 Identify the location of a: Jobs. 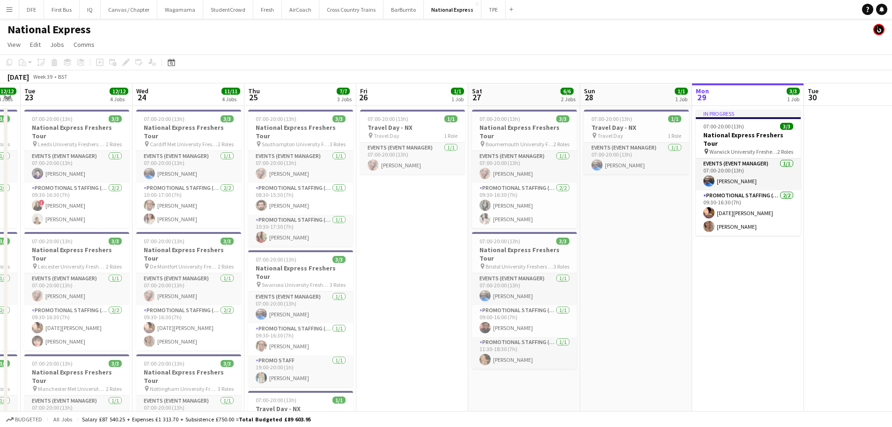
(57, 44).